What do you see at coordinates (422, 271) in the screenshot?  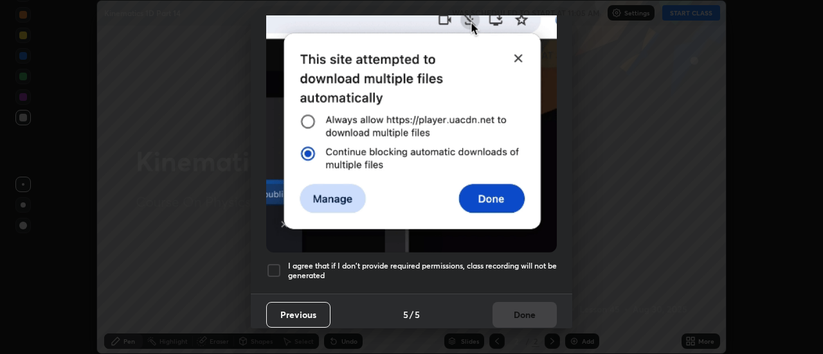 I see `h5: I agree that if I don't provide required permissions, class recording will not be generated` at bounding box center [422, 271].